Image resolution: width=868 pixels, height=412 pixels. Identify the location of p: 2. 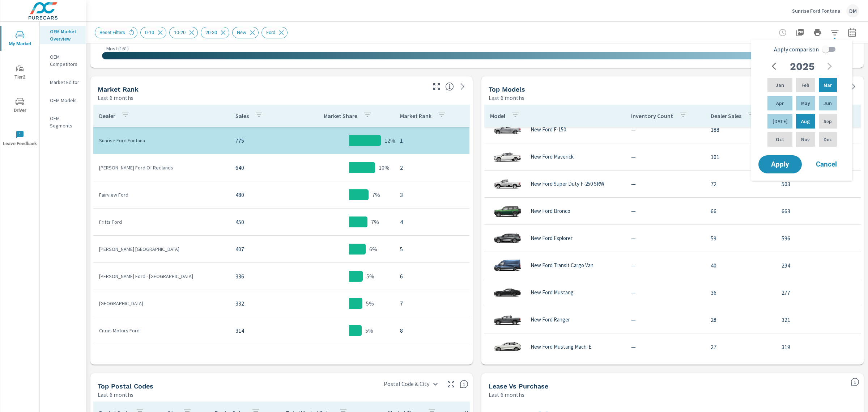
(432, 168).